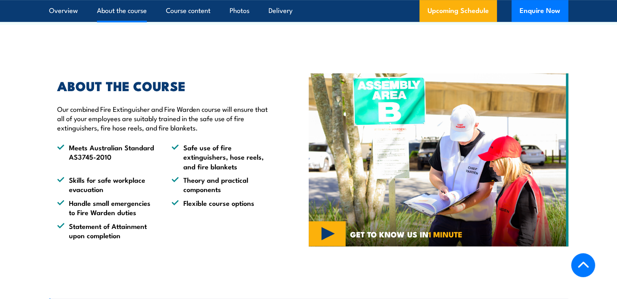 This screenshot has width=617, height=299. I want to click on li: Handle small emergencies to Fire Warden duties, so click(107, 208).